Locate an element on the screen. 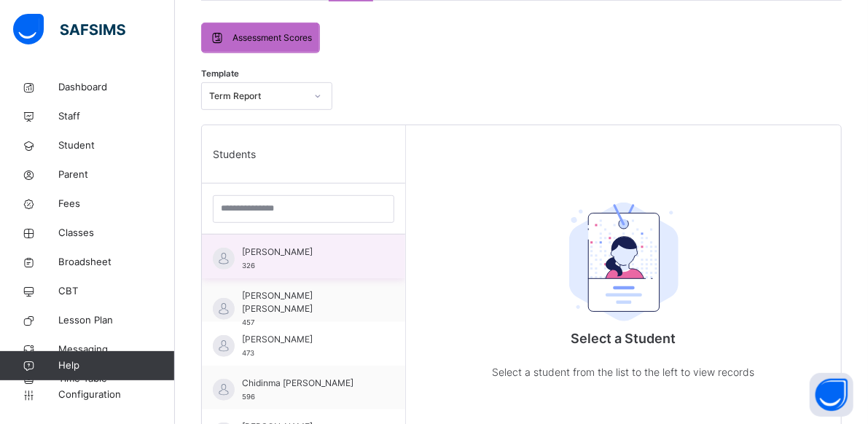 Image resolution: width=868 pixels, height=424 pixels. img: student.207b5acb3037b72b59086e8b1a17b1d0.svg is located at coordinates (624, 263).